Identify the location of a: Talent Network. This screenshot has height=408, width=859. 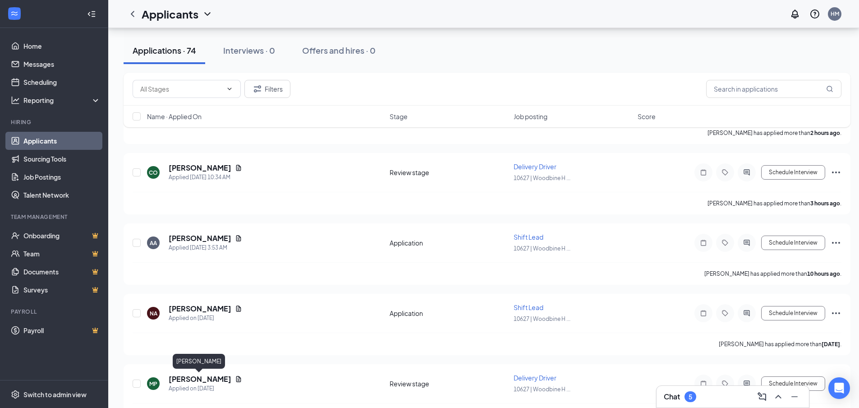
(62, 195).